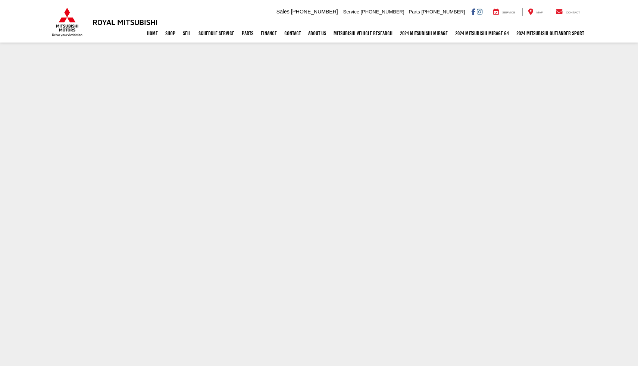 The height and width of the screenshot is (366, 638). Describe the element at coordinates (170, 33) in the screenshot. I see `a: Shop` at that location.